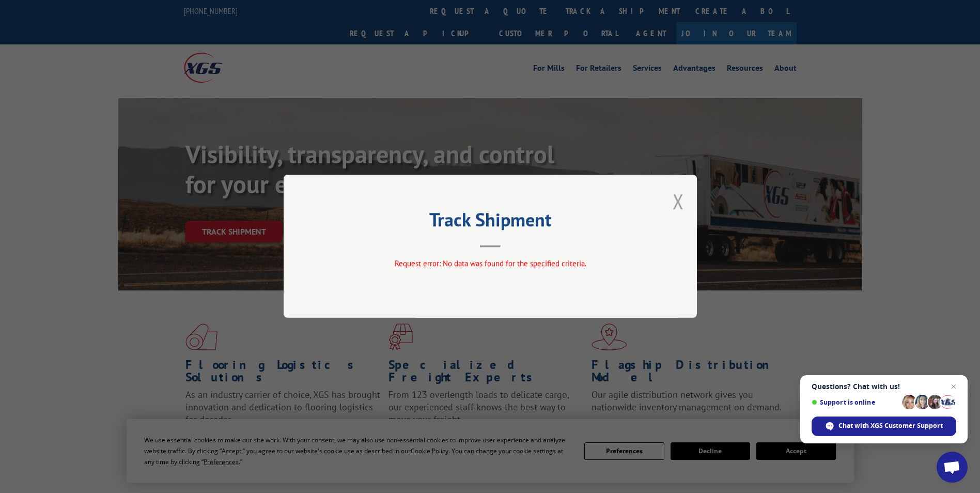 The height and width of the screenshot is (493, 980). Describe the element at coordinates (952, 467) in the screenshot. I see `div: Open chat` at that location.